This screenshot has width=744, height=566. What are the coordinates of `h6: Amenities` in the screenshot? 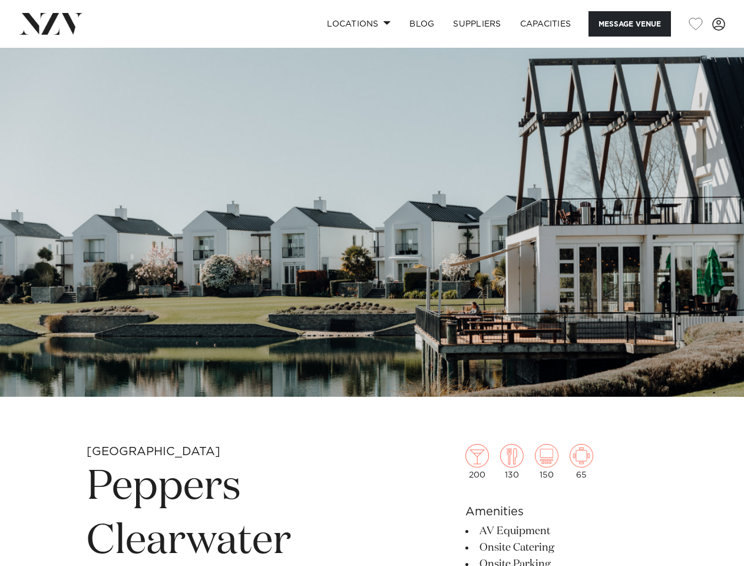 It's located at (562, 512).